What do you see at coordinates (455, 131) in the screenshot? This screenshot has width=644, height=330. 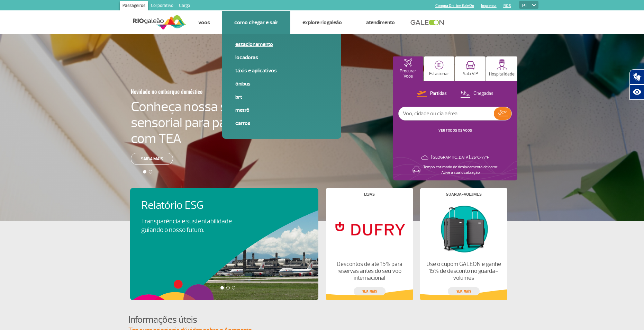 I see `button: VER TODOS OS VOOS` at bounding box center [455, 131].